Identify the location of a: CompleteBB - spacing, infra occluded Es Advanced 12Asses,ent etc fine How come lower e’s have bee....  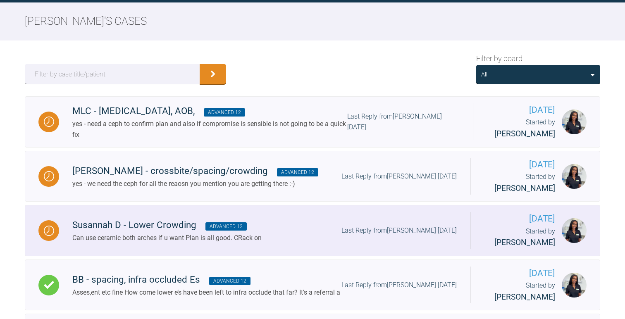
(312, 285).